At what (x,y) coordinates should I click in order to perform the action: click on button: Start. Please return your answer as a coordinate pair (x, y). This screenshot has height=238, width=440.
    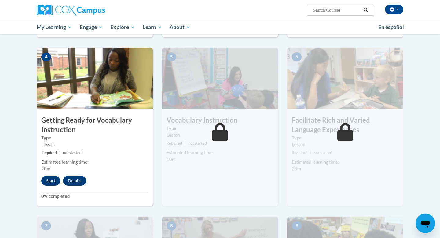
    Looking at the image, I should click on (51, 180).